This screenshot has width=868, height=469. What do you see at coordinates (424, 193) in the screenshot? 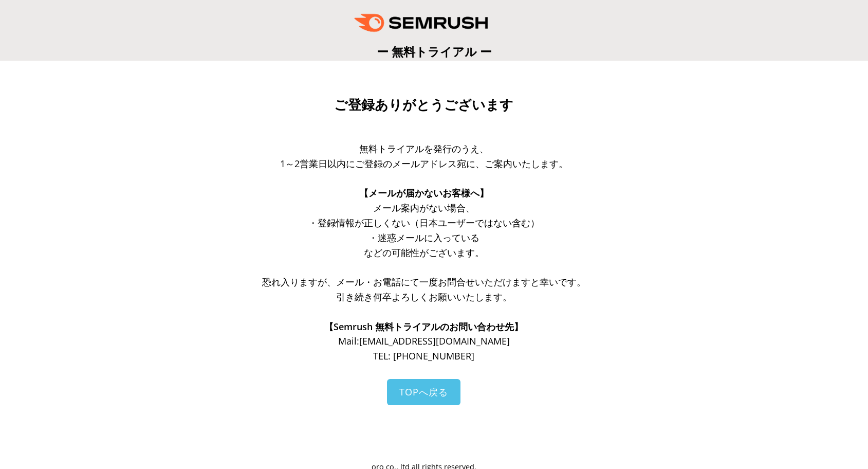
I see `span: 【メールが届かないお客様へ】` at bounding box center [424, 193].